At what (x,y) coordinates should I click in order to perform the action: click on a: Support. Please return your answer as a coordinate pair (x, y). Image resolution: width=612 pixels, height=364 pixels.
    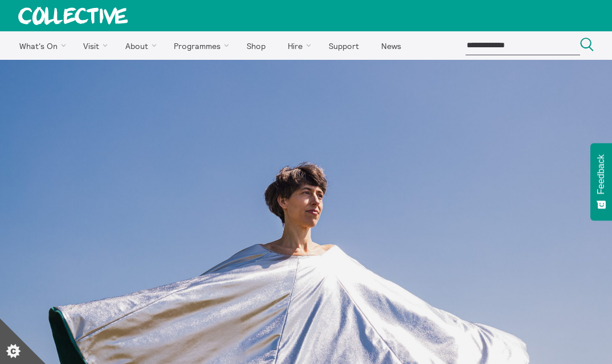
    Looking at the image, I should click on (343, 45).